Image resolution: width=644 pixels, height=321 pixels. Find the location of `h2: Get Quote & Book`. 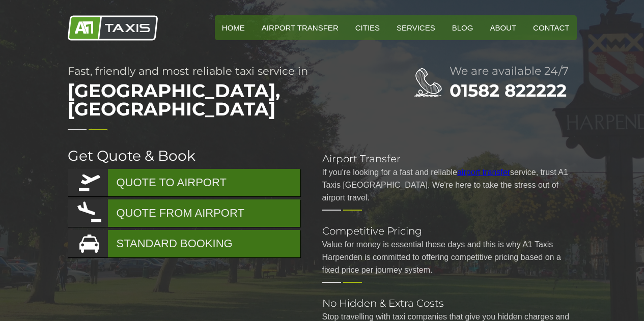

h2: Get Quote & Book is located at coordinates (185, 155).